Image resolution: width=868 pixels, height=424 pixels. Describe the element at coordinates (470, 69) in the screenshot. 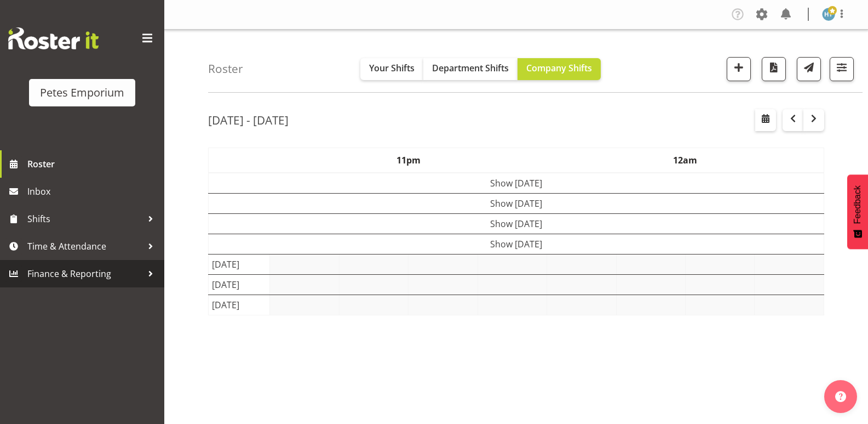

I see `button: Department Shifts` at that location.